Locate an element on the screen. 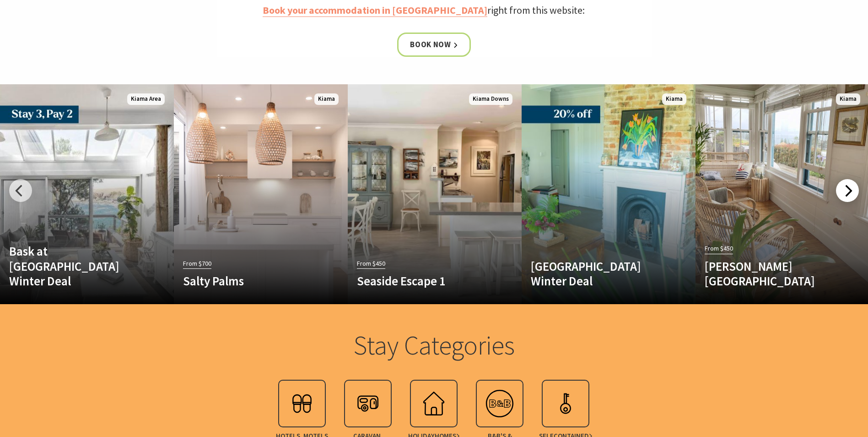 The width and height of the screenshot is (868, 437). span: From $700 is located at coordinates (197, 263).